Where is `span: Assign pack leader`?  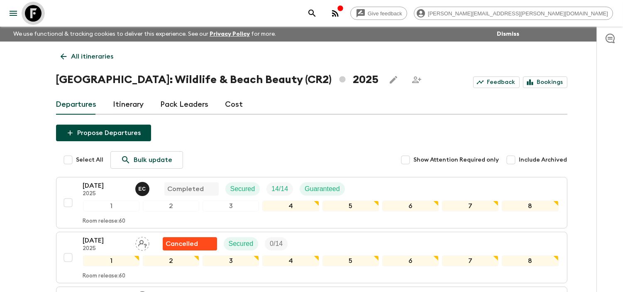
span: Assign pack leader is located at coordinates (142, 242).